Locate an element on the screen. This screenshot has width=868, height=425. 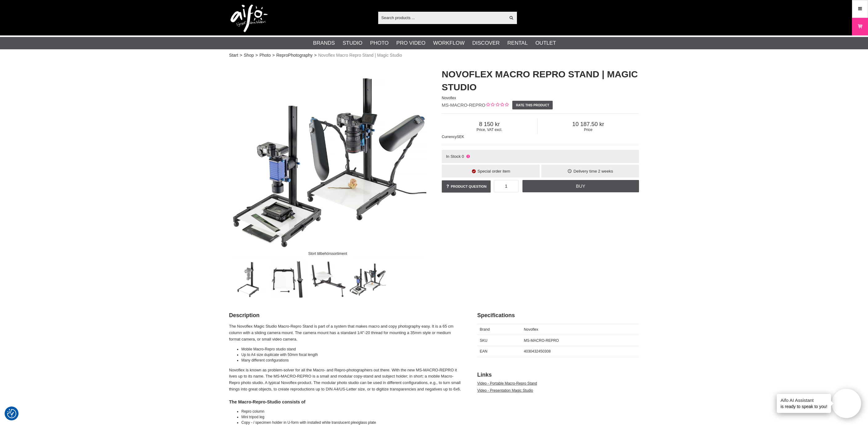
a: Stort tillbehörssortiment is located at coordinates (328, 160).